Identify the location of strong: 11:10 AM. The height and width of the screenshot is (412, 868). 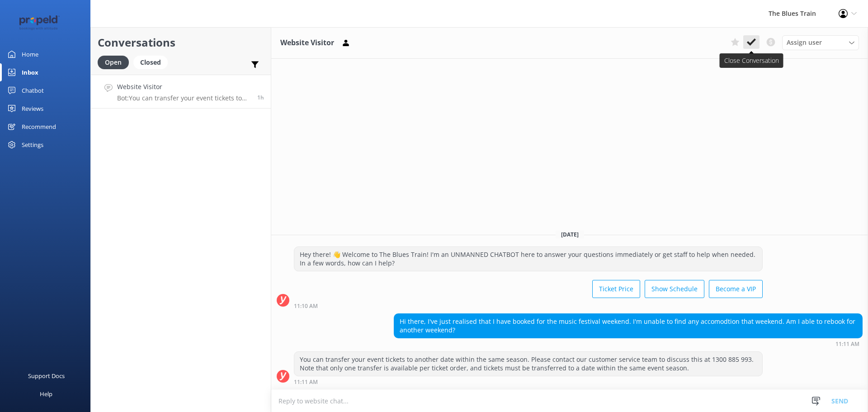
(305, 306).